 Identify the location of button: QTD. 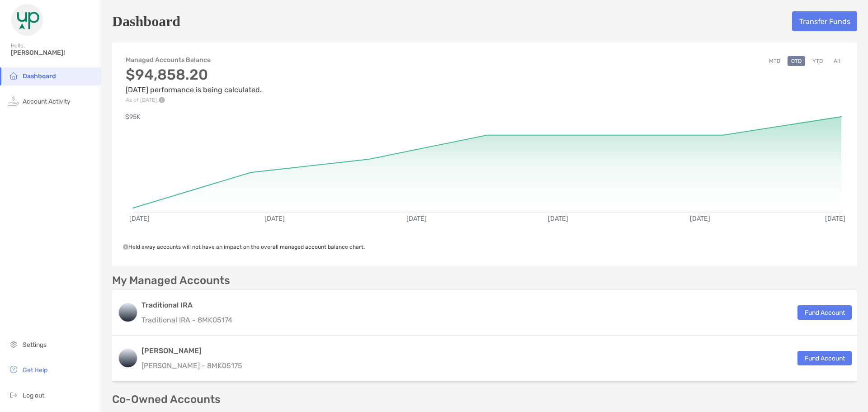
(796, 61).